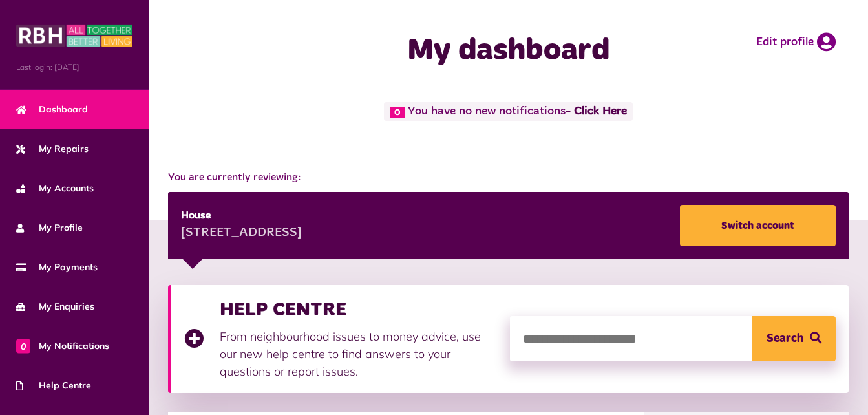 This screenshot has height=415, width=868. Describe the element at coordinates (358, 310) in the screenshot. I see `h3: HELP CENTRE` at that location.